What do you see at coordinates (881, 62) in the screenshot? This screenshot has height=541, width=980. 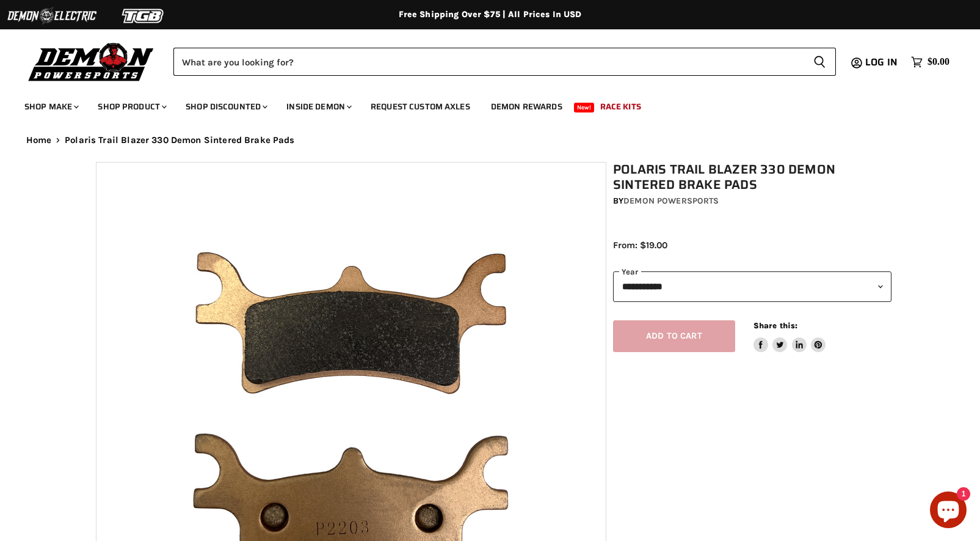 I see `span: Log in` at bounding box center [881, 62].